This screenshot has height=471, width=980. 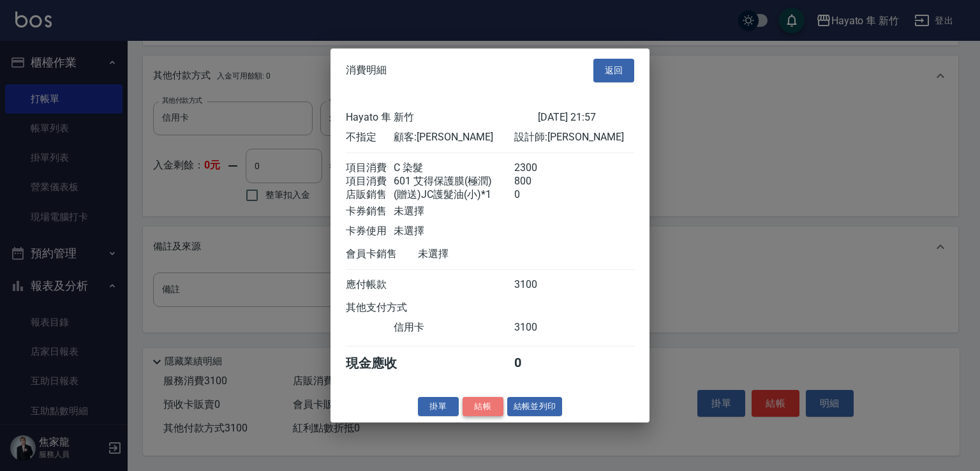 I want to click on div: C 染髮, so click(x=454, y=167).